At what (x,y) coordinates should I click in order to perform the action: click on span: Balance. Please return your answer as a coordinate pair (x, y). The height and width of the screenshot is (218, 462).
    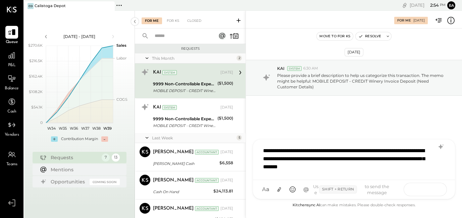
    Looking at the image, I should click on (12, 89).